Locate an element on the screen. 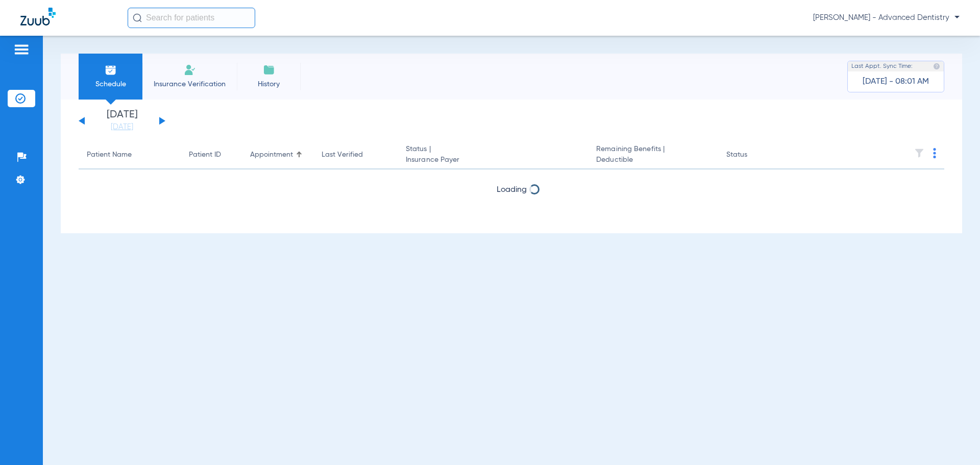 The width and height of the screenshot is (980, 465). img: Manual Insurance Verification is located at coordinates (190, 70).